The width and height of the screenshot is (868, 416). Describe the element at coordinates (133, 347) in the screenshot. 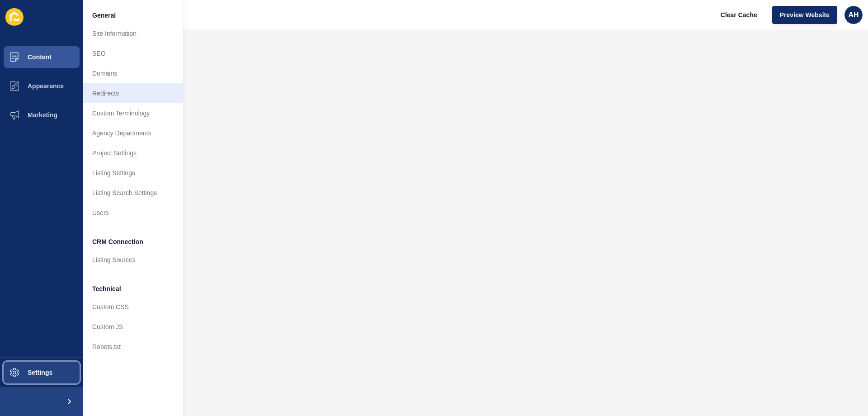

I see `a: Robots.txt` at that location.